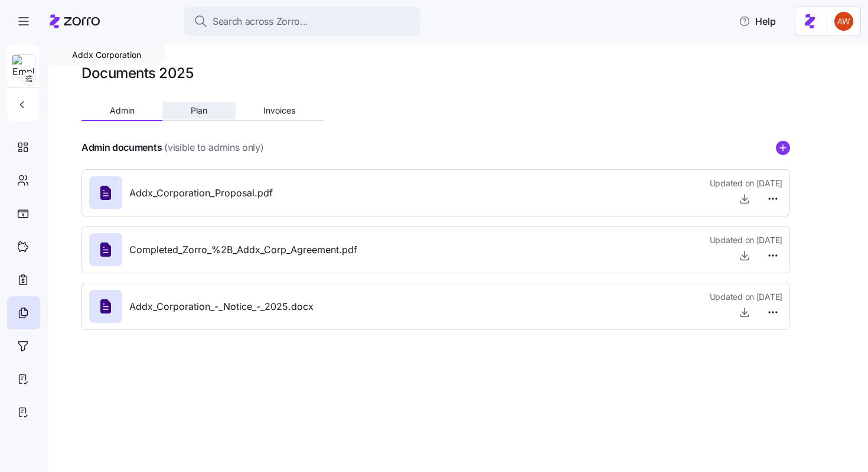 The height and width of the screenshot is (472, 868). Describe the element at coordinates (121, 147) in the screenshot. I see `h4: Admin documents` at that location.